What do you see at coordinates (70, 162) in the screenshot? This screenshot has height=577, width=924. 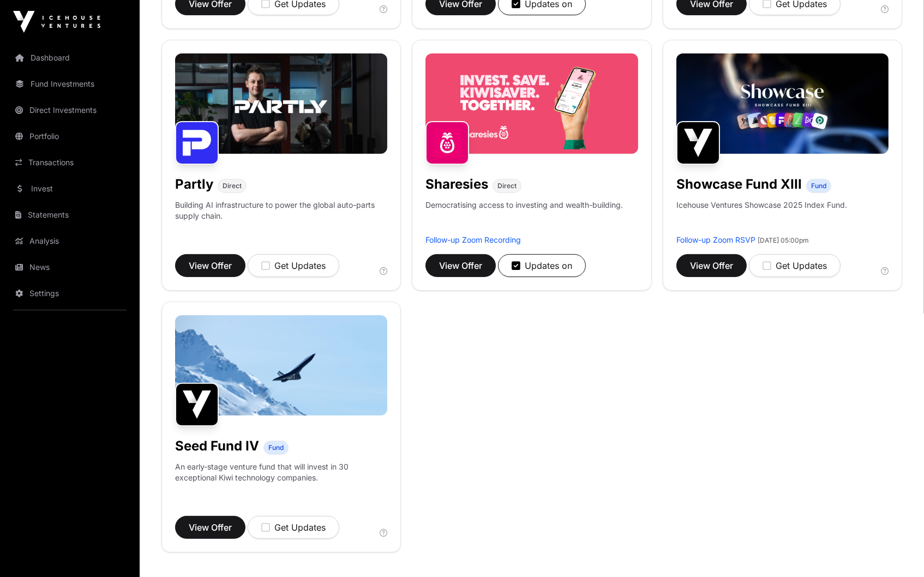 I see `a: Transactions` at bounding box center [70, 162].